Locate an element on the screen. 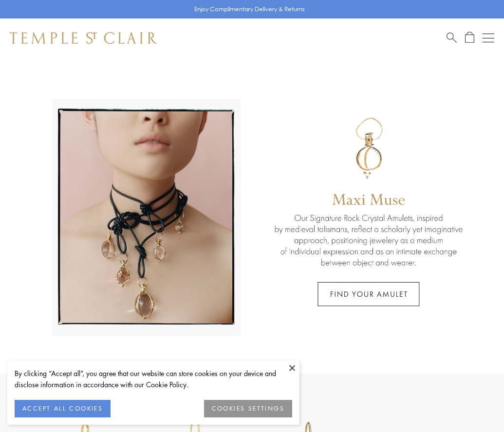 This screenshot has width=504, height=432. a: Open Shopping Bag is located at coordinates (469, 37).